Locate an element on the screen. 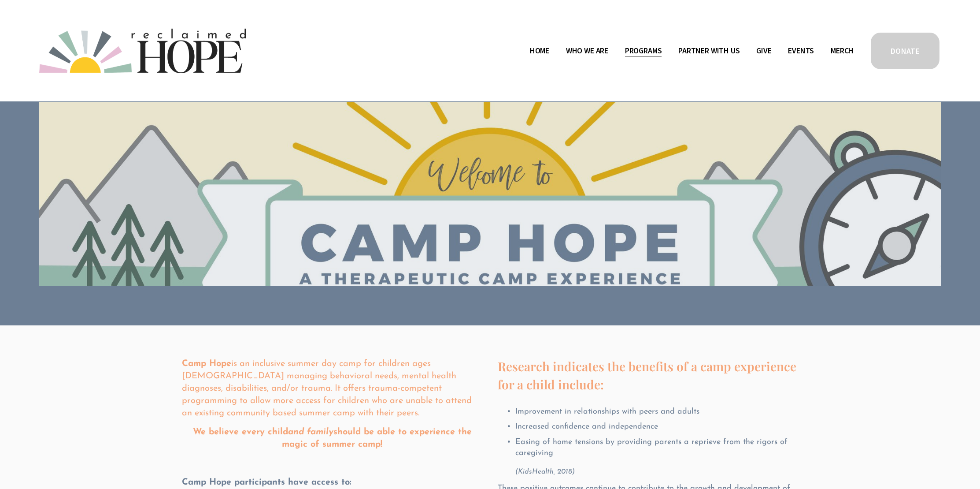 Image resolution: width=980 pixels, height=489 pixels. span: Partner With Us is located at coordinates (709, 51).